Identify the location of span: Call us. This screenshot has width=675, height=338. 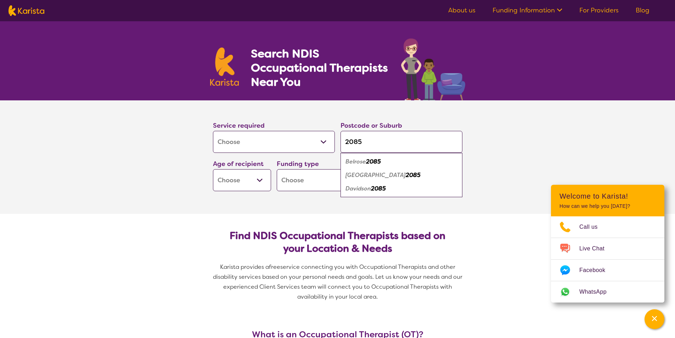
(593, 227).